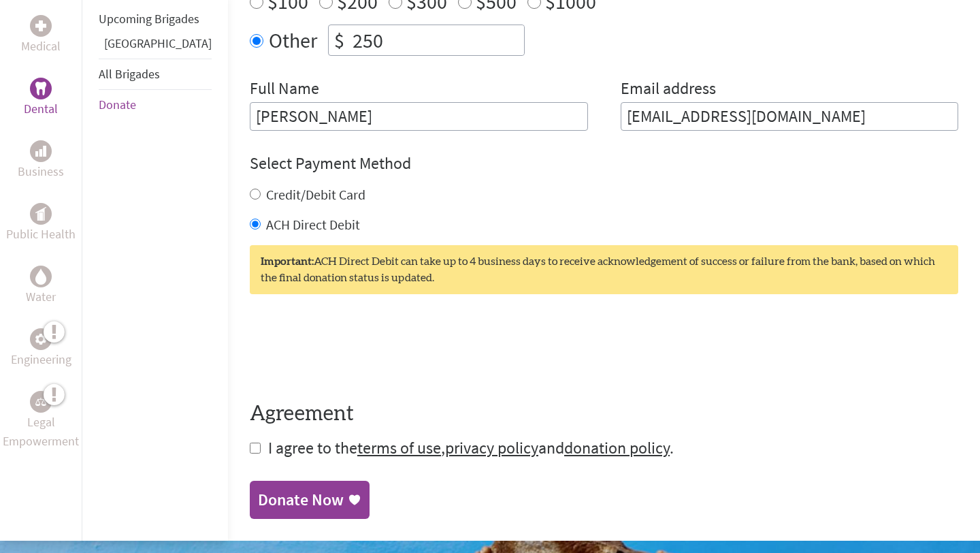 This screenshot has height=553, width=980. Describe the element at coordinates (155, 46) in the screenshot. I see `li: Guatemala` at that location.